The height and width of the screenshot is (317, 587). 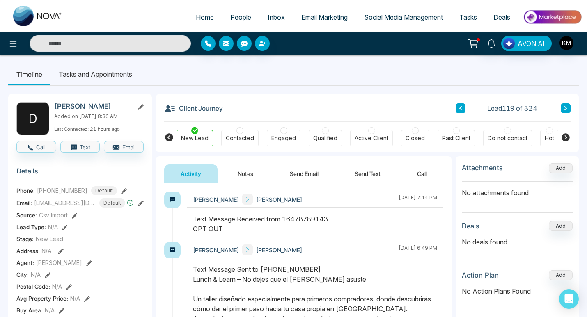 I want to click on span: Address:, so click(x=34, y=251).